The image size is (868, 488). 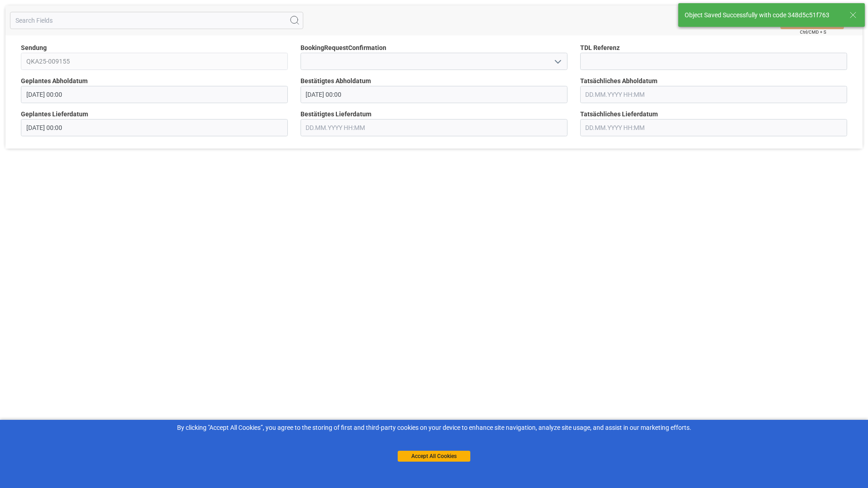 What do you see at coordinates (33, 48) in the screenshot?
I see `span: Sendung` at bounding box center [33, 48].